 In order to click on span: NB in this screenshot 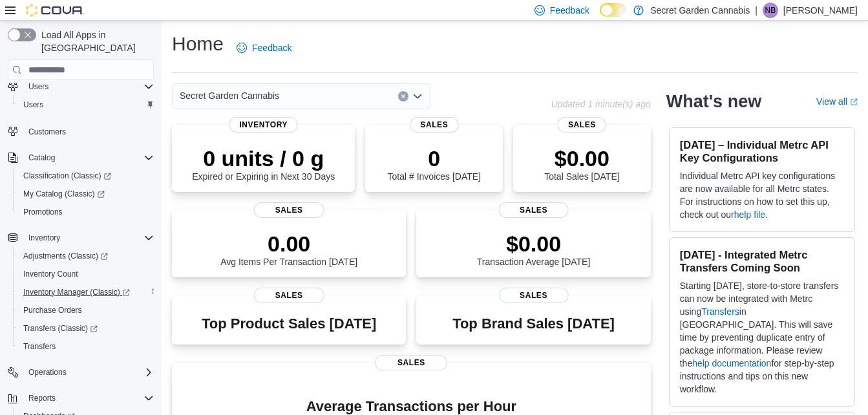, I will do `click(770, 10)`.